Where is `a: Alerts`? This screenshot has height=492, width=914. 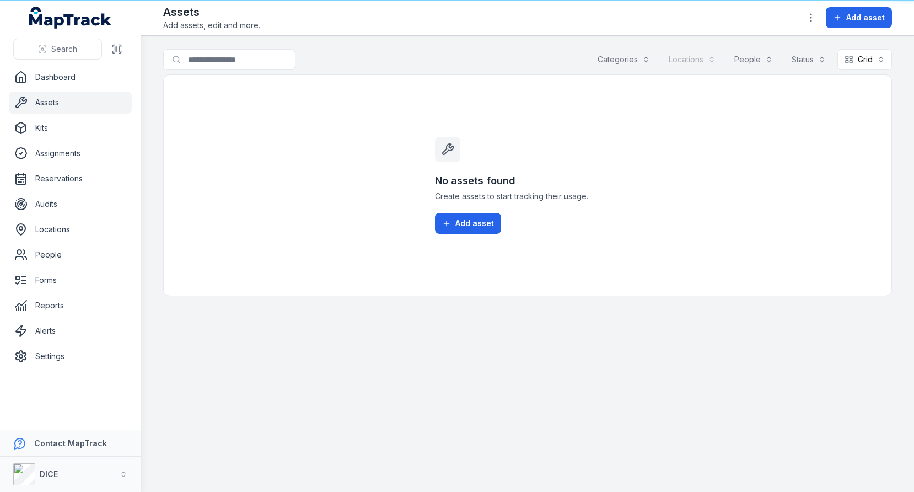 a: Alerts is located at coordinates (70, 331).